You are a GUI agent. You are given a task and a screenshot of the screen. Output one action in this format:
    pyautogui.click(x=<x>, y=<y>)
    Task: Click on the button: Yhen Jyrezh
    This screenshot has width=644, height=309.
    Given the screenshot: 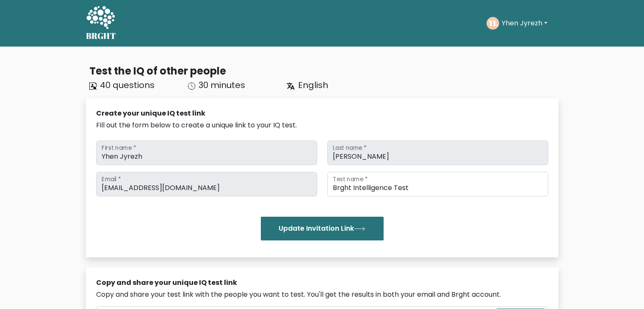 What is the action you would take?
    pyautogui.click(x=524, y=24)
    